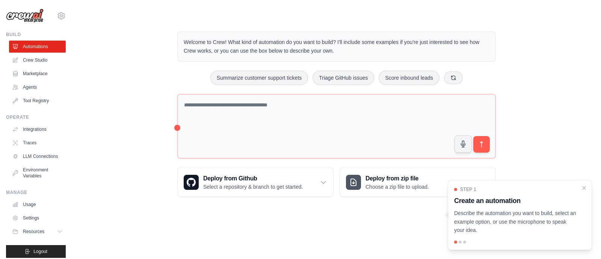 This screenshot has height=259, width=601. What do you see at coordinates (37, 60) in the screenshot?
I see `a: Crew Studio` at bounding box center [37, 60].